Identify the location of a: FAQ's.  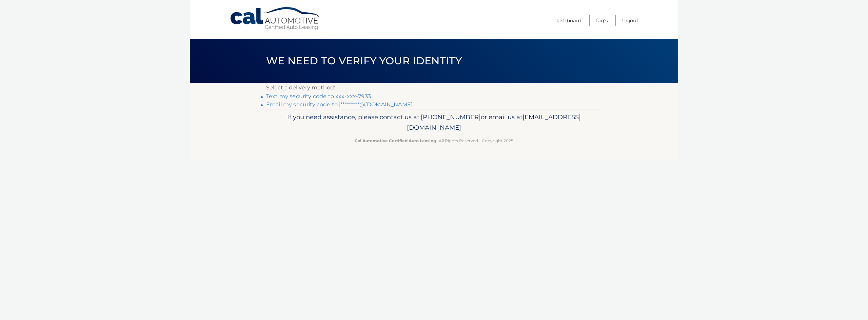
(601, 20).